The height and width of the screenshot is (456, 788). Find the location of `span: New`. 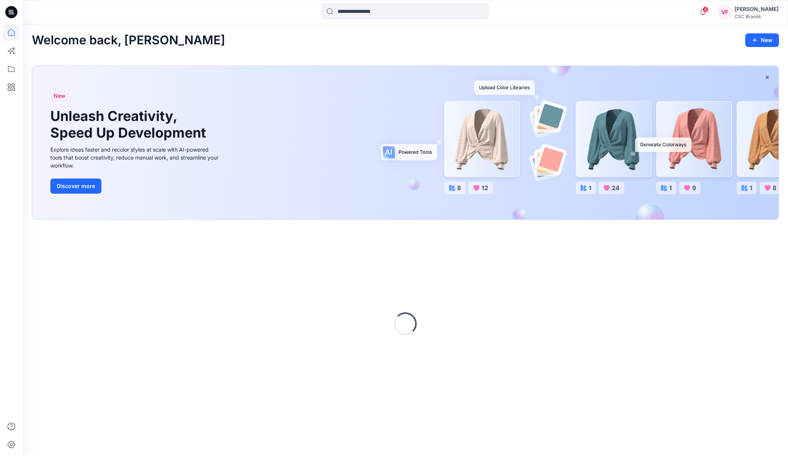

span: New is located at coordinates (59, 96).